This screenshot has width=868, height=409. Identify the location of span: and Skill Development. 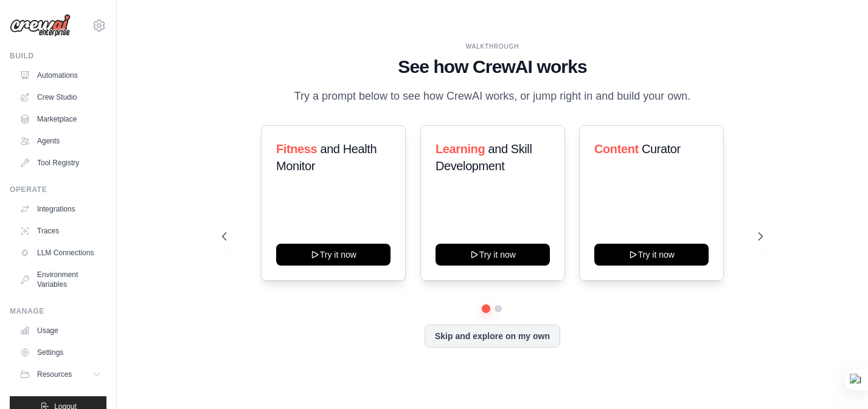
(484, 158).